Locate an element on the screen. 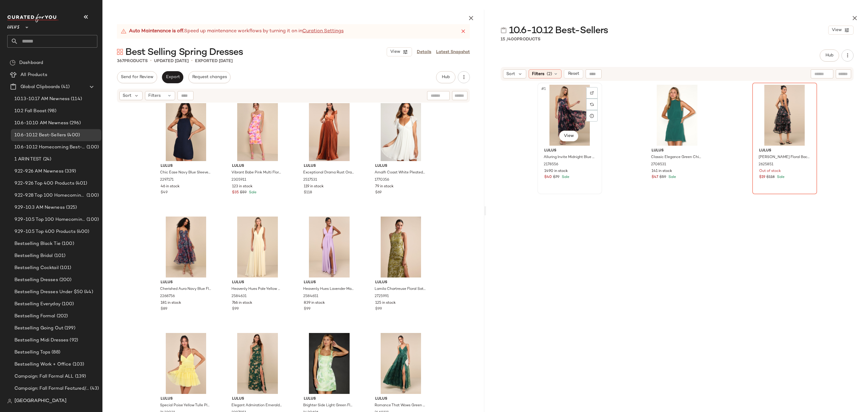 The width and height of the screenshot is (868, 412). button: Hub is located at coordinates (445, 77).